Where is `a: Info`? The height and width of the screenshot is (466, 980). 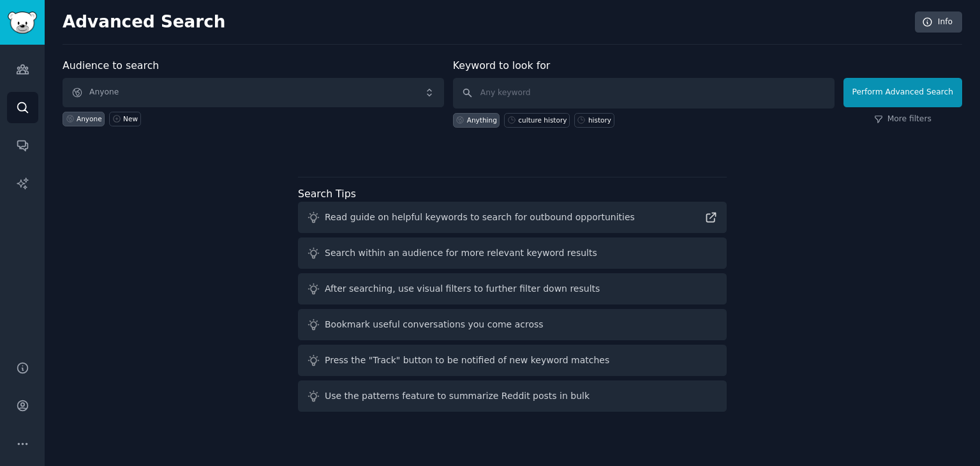 a: Info is located at coordinates (938, 22).